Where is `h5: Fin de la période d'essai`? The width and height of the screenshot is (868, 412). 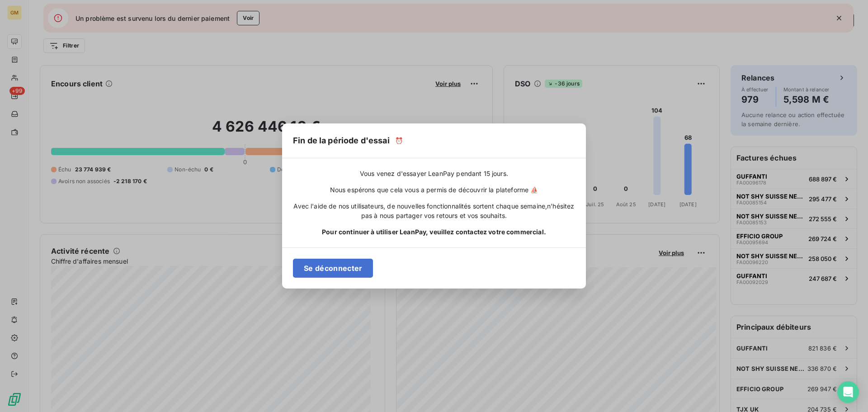 h5: Fin de la période d'essai is located at coordinates (341, 141).